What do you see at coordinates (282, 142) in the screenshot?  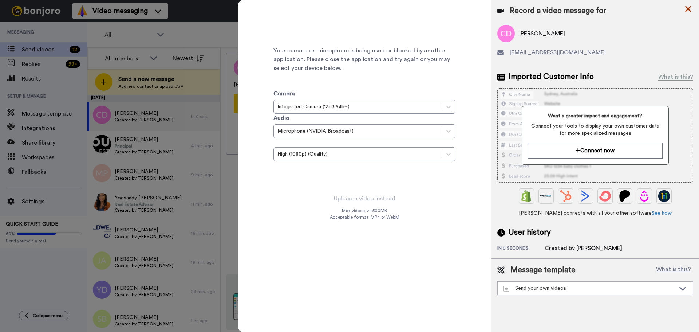 I see `label: Quality` at bounding box center [282, 142].